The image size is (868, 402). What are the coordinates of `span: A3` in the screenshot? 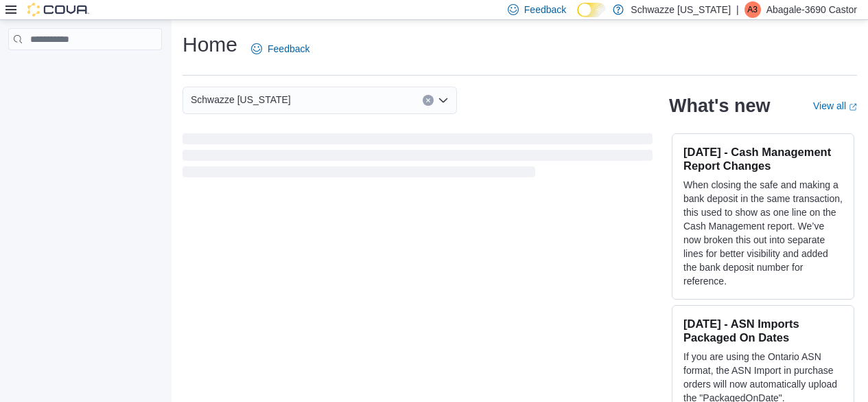 It's located at (752, 9).